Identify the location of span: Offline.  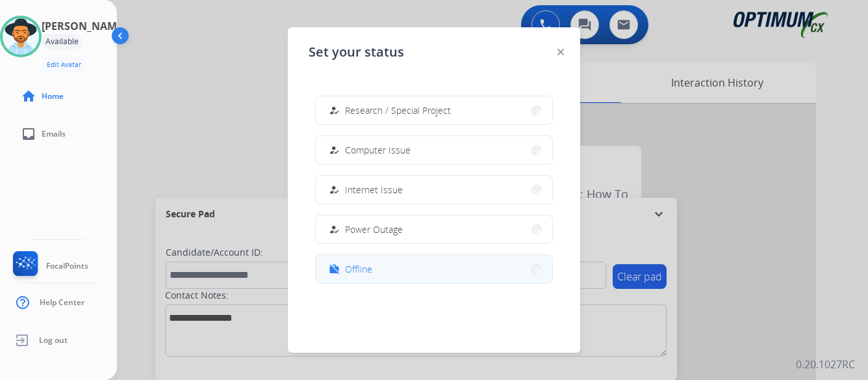
(359, 269).